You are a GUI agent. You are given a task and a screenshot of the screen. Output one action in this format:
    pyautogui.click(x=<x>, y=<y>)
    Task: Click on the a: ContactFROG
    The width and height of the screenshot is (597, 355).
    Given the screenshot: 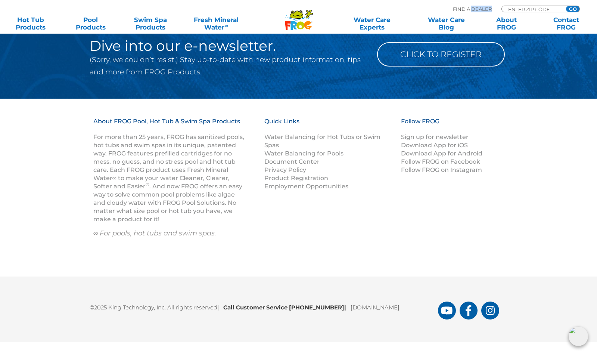 What is the action you would take?
    pyautogui.click(x=566, y=24)
    